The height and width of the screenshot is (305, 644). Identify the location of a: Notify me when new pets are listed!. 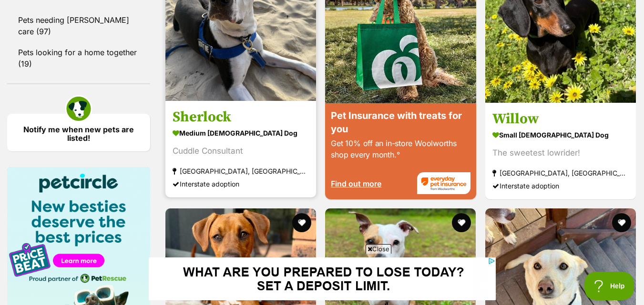
(79, 132).